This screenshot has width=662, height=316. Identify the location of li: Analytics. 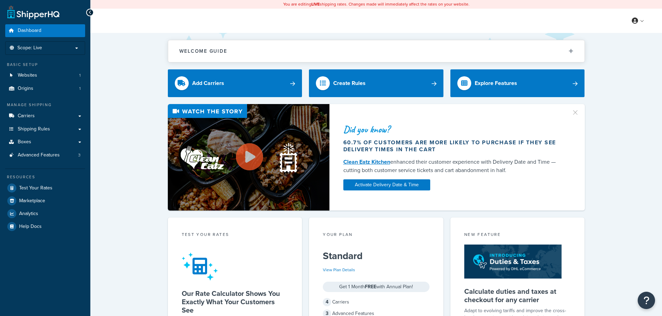
(45, 214).